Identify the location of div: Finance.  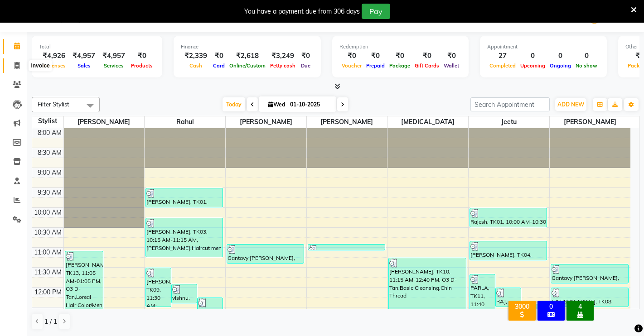
(247, 46).